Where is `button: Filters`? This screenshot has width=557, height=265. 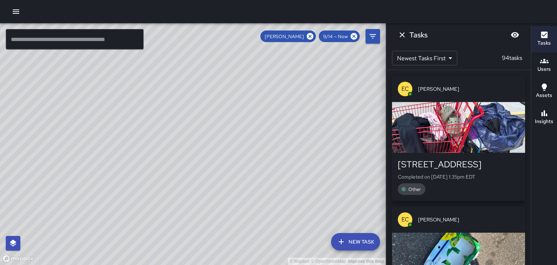 button: Filters is located at coordinates (373, 36).